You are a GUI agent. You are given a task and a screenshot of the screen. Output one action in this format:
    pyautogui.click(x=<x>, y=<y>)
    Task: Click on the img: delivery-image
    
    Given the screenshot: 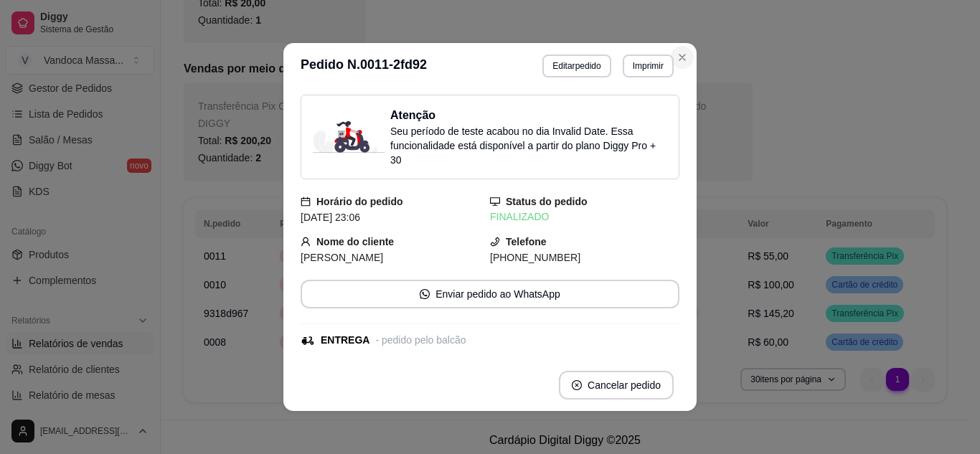 What is the action you would take?
    pyautogui.click(x=349, y=137)
    